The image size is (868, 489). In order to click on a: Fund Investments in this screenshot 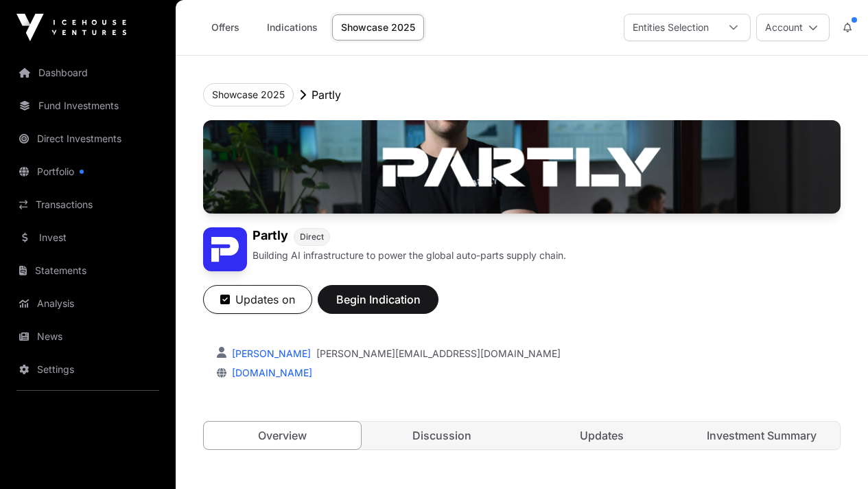, I will do `click(88, 106)`.